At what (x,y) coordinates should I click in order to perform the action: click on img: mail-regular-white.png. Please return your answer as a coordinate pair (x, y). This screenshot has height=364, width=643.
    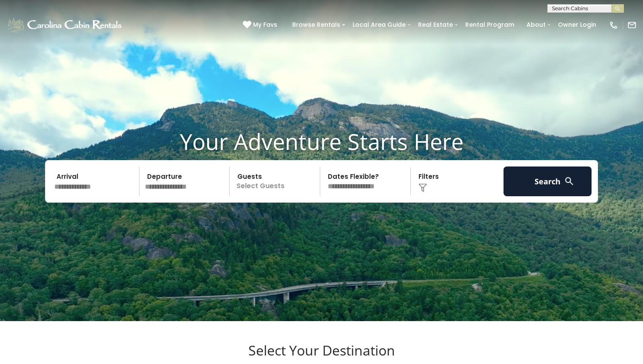
    Looking at the image, I should click on (632, 25).